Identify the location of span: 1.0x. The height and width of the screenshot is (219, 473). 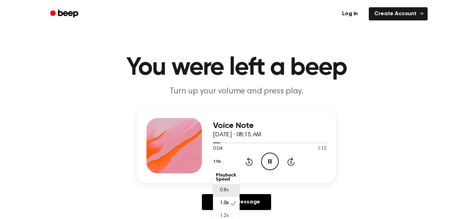
(224, 203).